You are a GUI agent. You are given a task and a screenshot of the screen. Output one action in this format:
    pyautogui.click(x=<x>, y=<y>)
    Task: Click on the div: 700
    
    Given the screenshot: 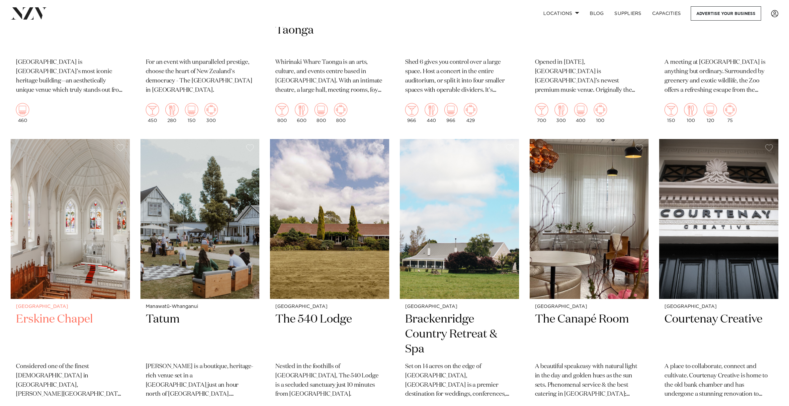 What is the action you would take?
    pyautogui.click(x=542, y=113)
    